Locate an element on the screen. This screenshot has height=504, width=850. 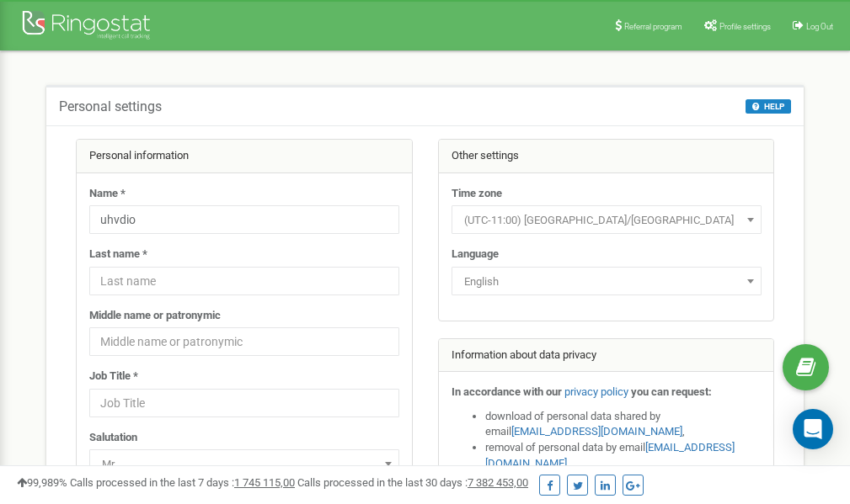
input: Middle name or patronymic is located at coordinates (244, 342).